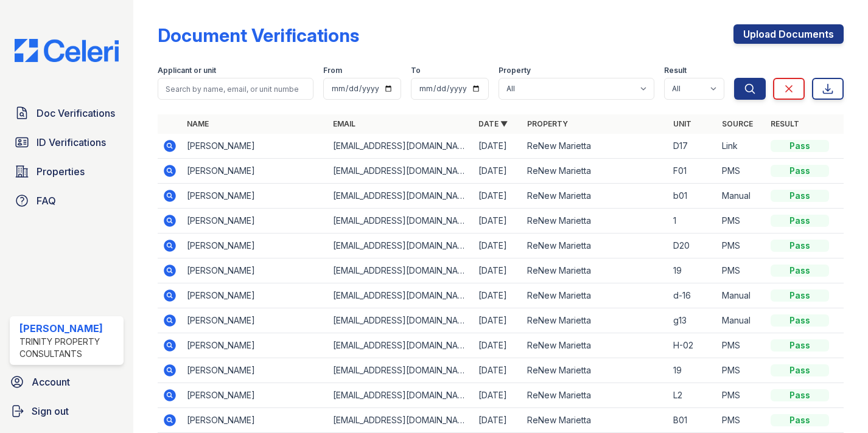 This screenshot has height=433, width=868. Describe the element at coordinates (547, 123) in the screenshot. I see `a: Property` at that location.